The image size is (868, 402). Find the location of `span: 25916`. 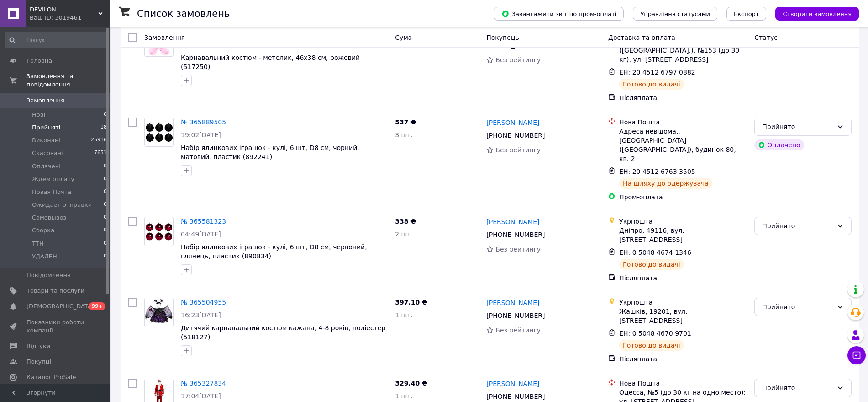

span: 25916 is located at coordinates (99, 140).